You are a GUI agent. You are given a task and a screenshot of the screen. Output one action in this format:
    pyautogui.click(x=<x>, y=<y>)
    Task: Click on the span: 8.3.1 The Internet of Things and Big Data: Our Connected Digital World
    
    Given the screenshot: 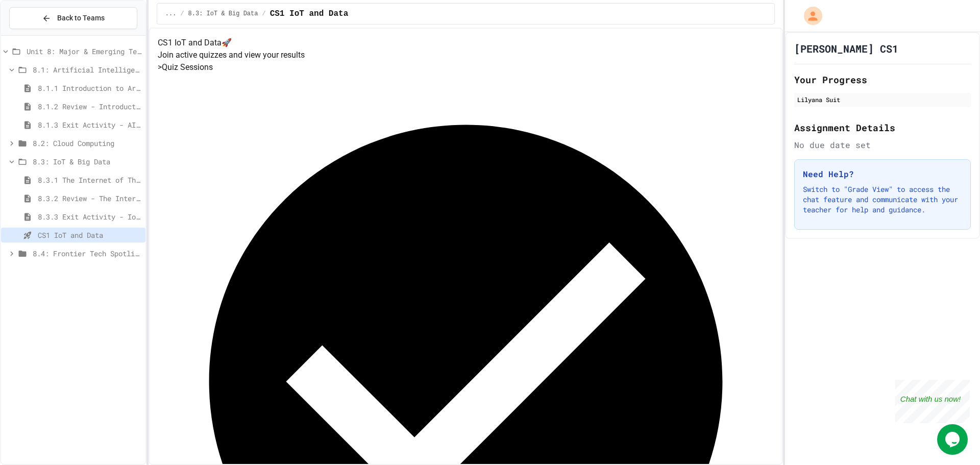 What is the action you would take?
    pyautogui.click(x=89, y=180)
    